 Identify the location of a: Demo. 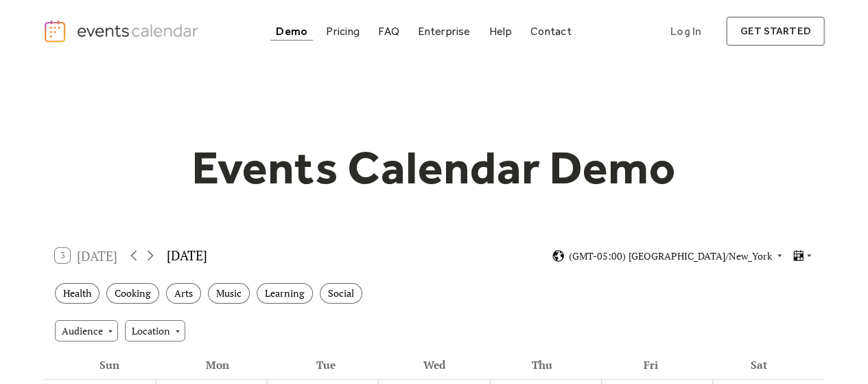
(292, 30).